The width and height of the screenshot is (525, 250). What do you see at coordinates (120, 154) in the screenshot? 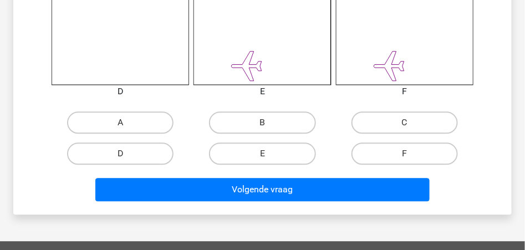
I see `label: D` at bounding box center [120, 154].